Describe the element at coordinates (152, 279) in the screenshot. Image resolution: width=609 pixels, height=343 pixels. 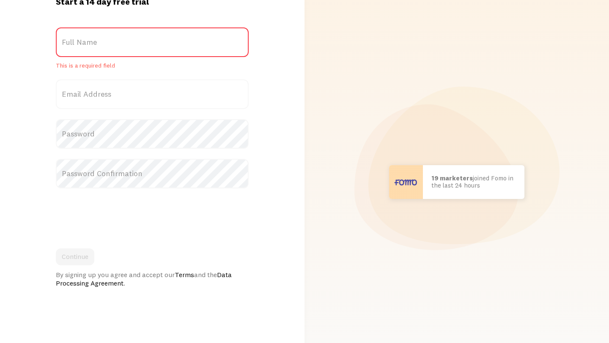
I see `div: By signing up you agree and accept our and the .` at that location.